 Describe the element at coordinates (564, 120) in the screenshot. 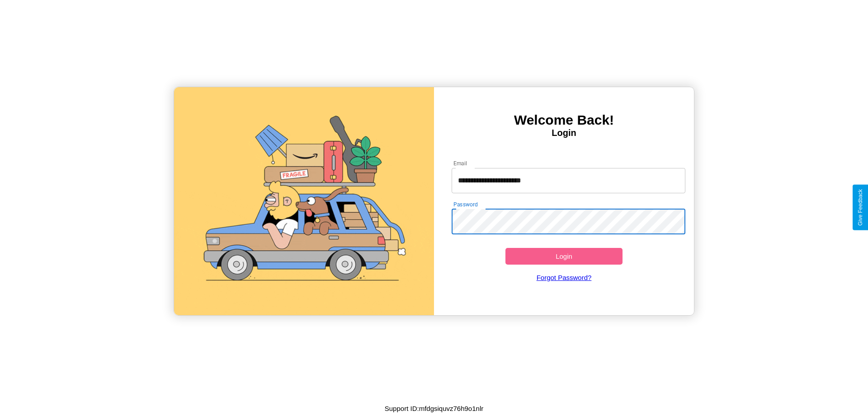

I see `h3: Welcome Back!` at that location.